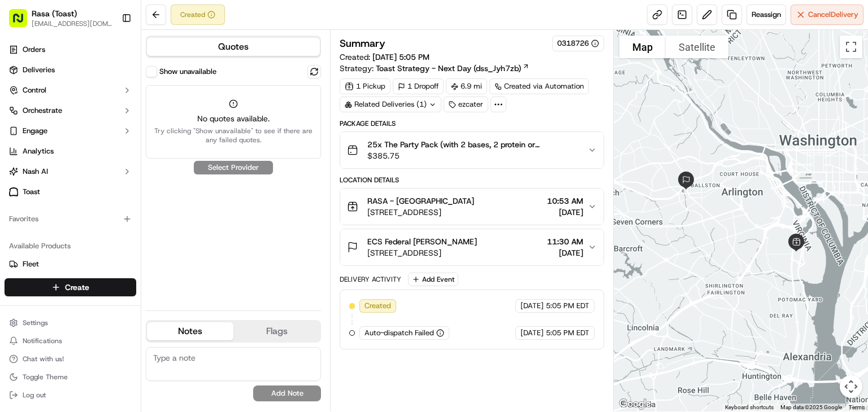 Image resolution: width=868 pixels, height=412 pixels. Describe the element at coordinates (70, 264) in the screenshot. I see `button: Fleet` at that location.